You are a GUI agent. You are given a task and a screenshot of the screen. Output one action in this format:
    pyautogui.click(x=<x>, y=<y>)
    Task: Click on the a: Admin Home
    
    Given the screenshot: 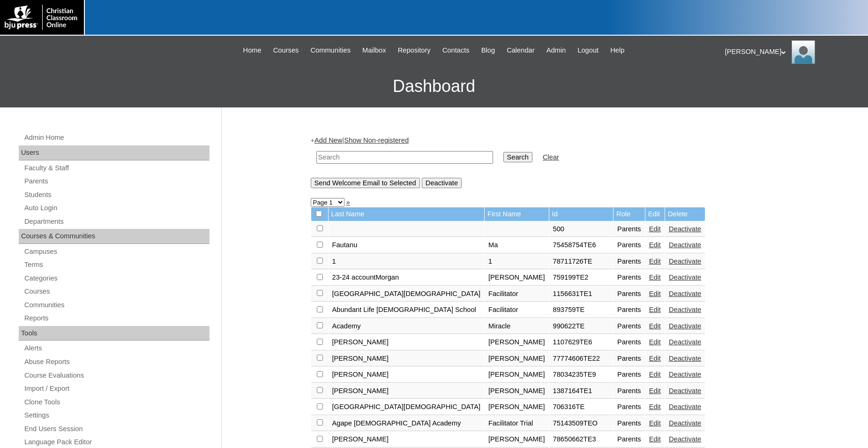 What is the action you would take?
    pyautogui.click(x=116, y=137)
    